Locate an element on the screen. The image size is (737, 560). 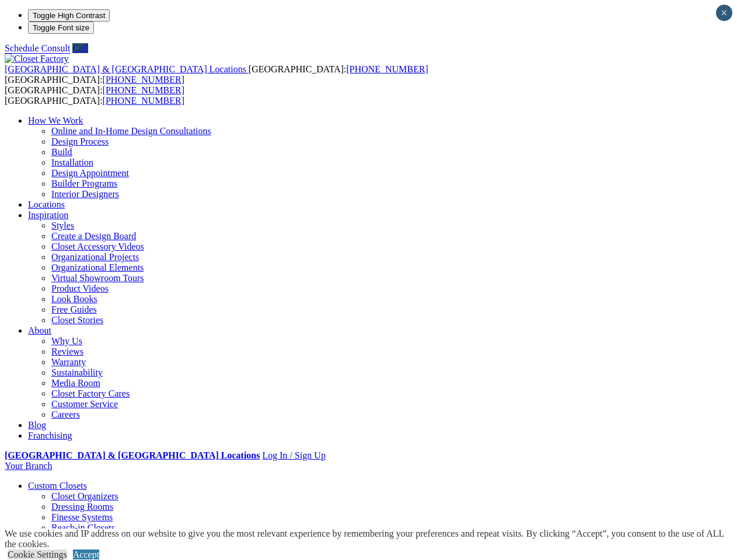
a: Locations is located at coordinates (46, 204).